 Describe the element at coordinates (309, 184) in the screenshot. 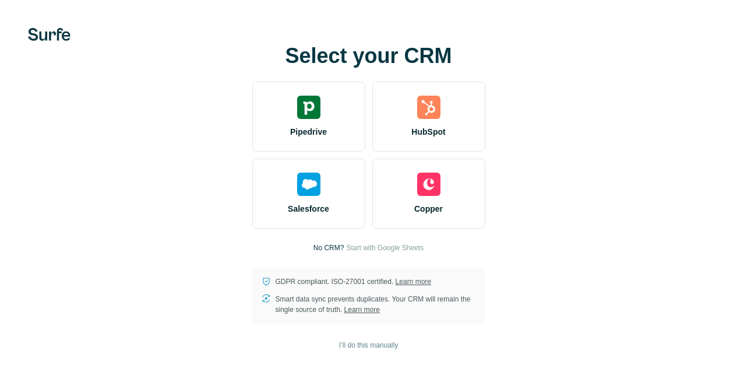

I see `img: salesforce's logo` at that location.